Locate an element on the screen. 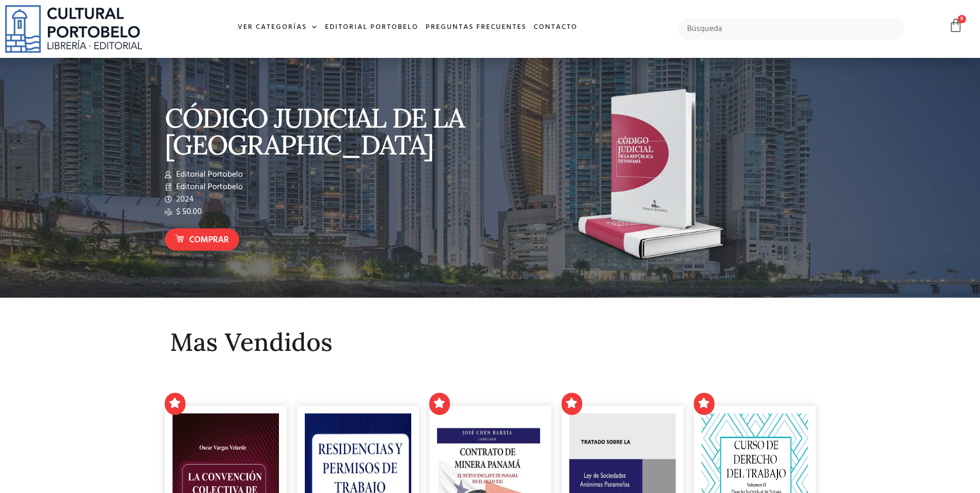  h2: Mas Vendidos is located at coordinates (490, 342).